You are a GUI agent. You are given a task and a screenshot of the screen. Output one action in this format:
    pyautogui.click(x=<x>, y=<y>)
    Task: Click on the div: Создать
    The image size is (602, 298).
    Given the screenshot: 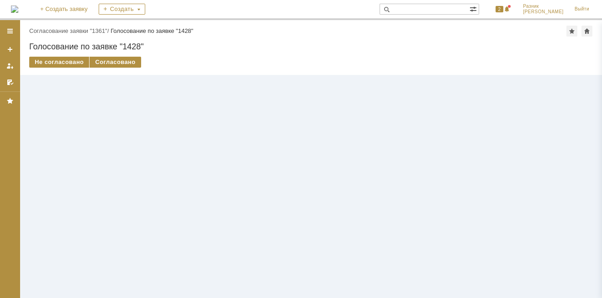 What is the action you would take?
    pyautogui.click(x=122, y=9)
    